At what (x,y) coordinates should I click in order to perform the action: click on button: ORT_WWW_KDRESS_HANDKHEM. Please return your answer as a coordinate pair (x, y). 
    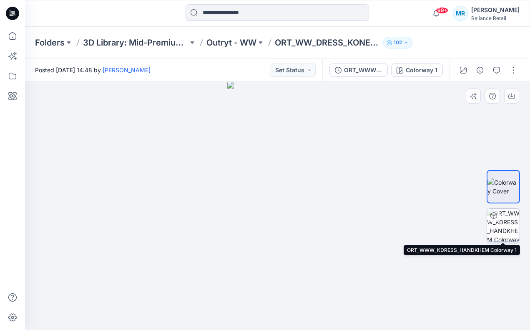
    Looking at the image, I should click on (359, 70).